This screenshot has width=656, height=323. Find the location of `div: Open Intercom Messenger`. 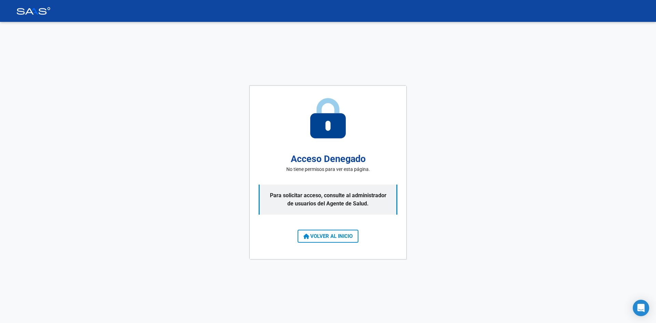

div: Open Intercom Messenger is located at coordinates (641, 308).